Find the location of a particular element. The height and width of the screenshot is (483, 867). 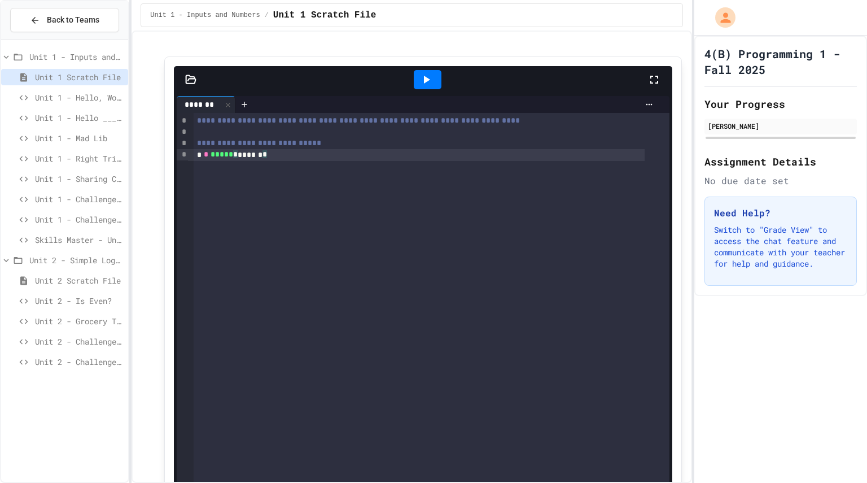

span: Unit 2 - Grocery Tracker is located at coordinates (79, 321).